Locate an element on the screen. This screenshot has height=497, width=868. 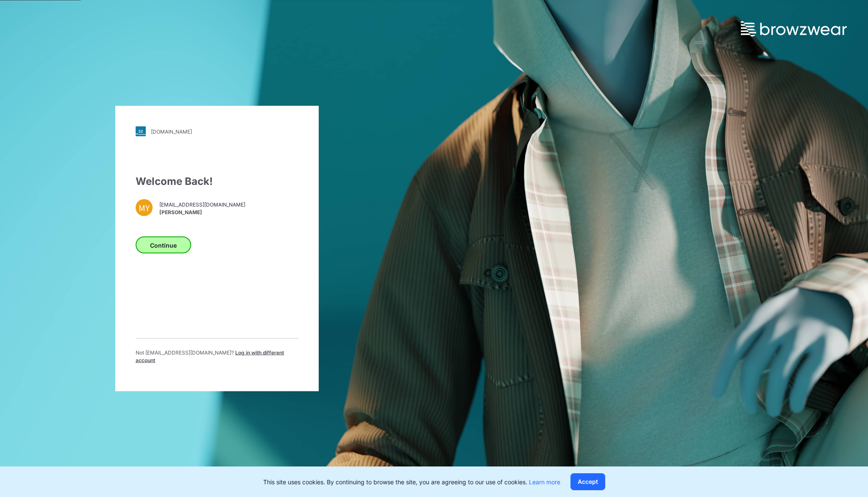
p: This site uses cookies. By continuing to browse the site, you are agreeing to our use of cookies. is located at coordinates (411, 482).